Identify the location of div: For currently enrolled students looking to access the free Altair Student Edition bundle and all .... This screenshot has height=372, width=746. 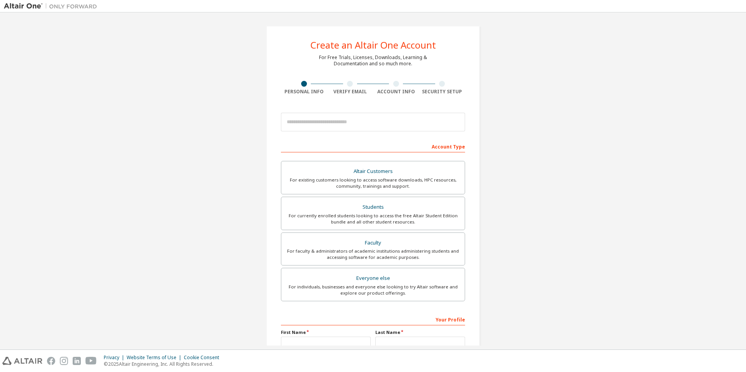
(373, 219).